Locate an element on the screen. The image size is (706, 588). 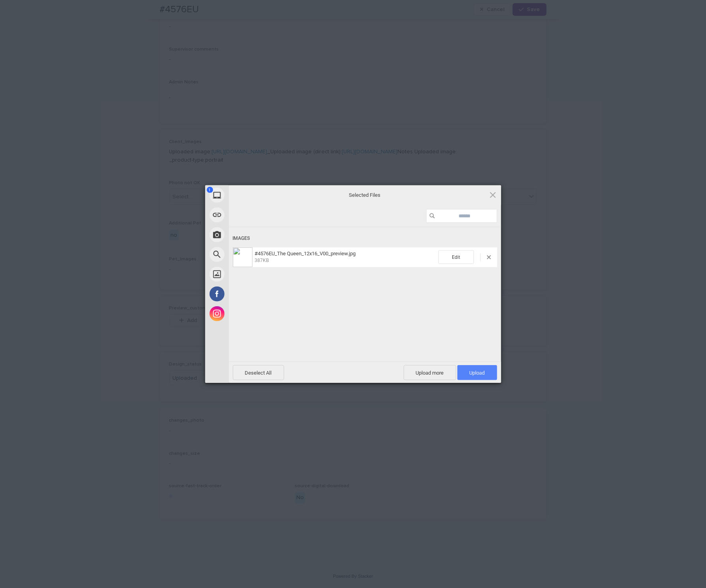
span: 1 is located at coordinates (210, 190).